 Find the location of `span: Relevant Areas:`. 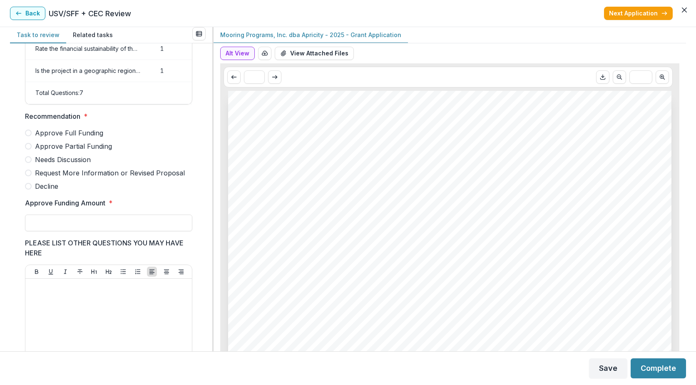

span: Relevant Areas: is located at coordinates (294, 246).